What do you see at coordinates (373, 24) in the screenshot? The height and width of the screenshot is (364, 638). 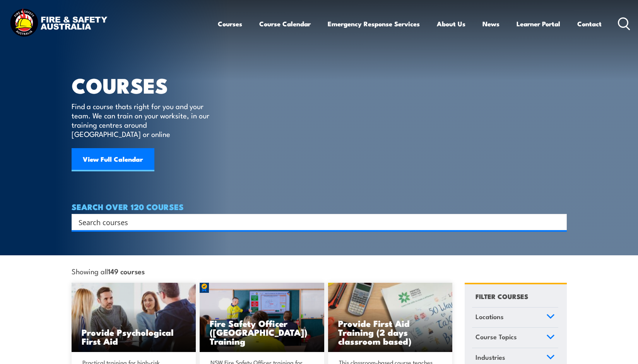 I see `a: Emergency Response Services` at bounding box center [373, 24].